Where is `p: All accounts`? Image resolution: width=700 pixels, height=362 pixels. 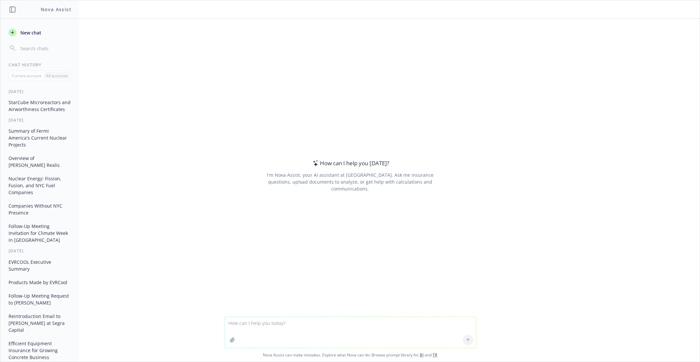 p: All accounts is located at coordinates (57, 75).